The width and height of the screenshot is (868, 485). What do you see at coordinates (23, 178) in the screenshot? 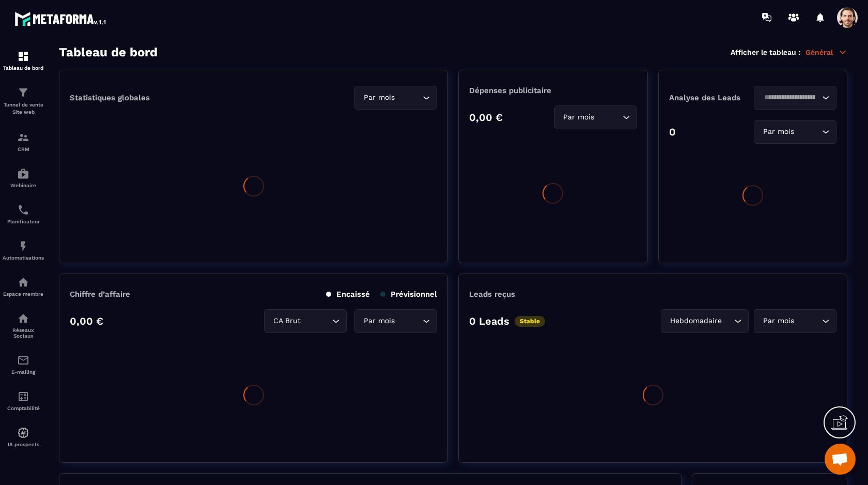
I see `a: automationsautomationsWebinaire` at bounding box center [23, 178].